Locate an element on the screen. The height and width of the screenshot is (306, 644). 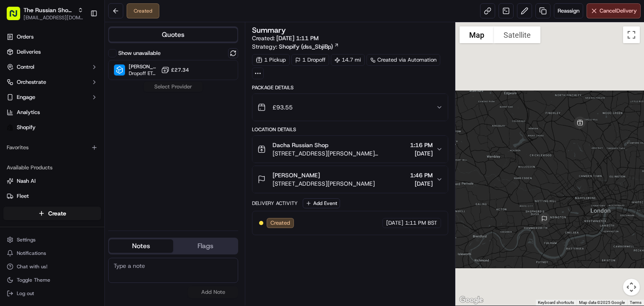
button: Add Event is located at coordinates (321, 203).